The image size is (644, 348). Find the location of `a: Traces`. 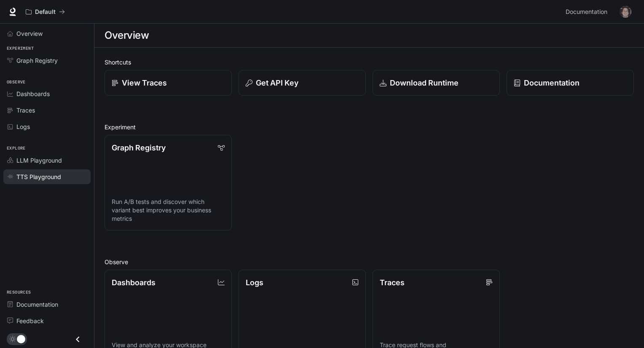

a: Traces is located at coordinates (47, 110).